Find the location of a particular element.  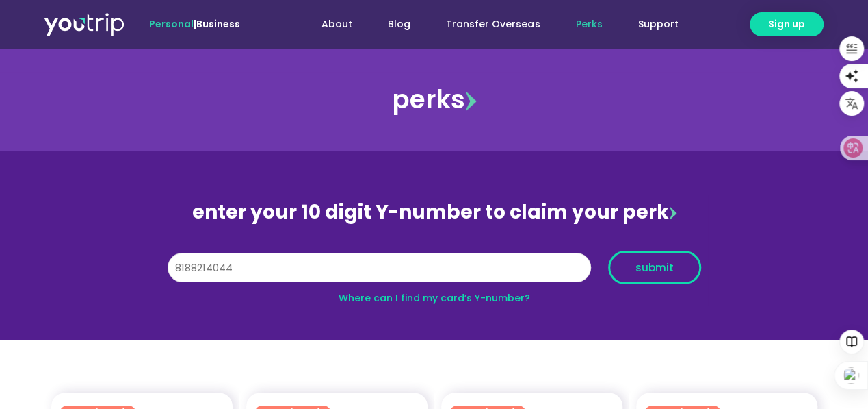

button: submit is located at coordinates (654, 267).